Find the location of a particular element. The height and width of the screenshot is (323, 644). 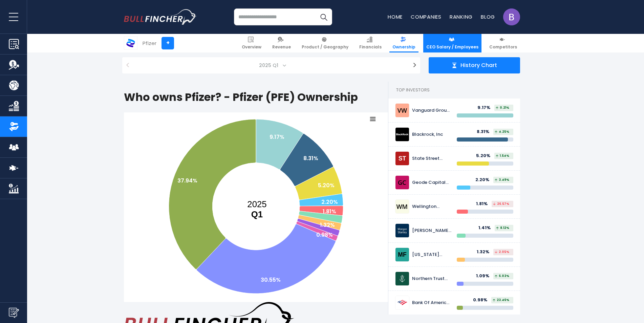

div: 1.41% is located at coordinates (487, 227).